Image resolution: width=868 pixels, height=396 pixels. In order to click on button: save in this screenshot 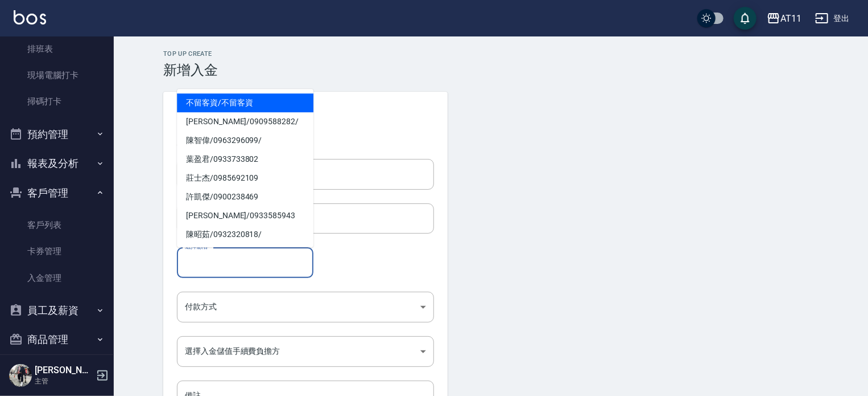, I will do `click(745, 18)`.